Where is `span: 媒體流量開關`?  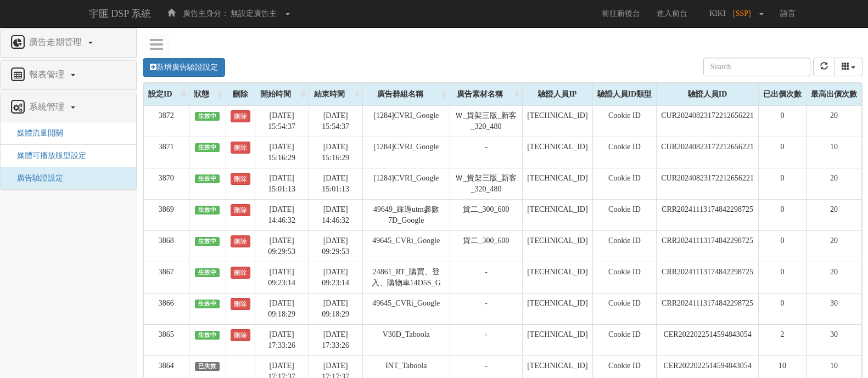
span: 媒體流量開關 is located at coordinates (36, 133).